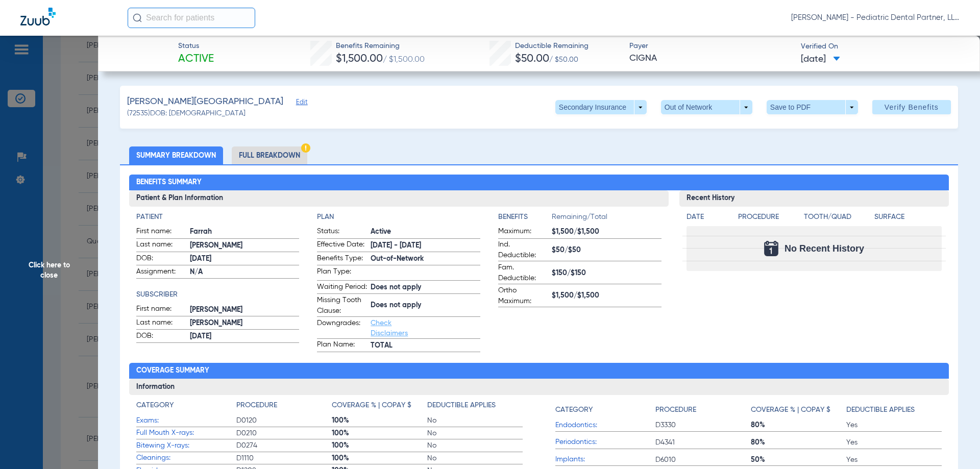  Describe the element at coordinates (607, 273) in the screenshot. I see `span: $150/$150` at that location.